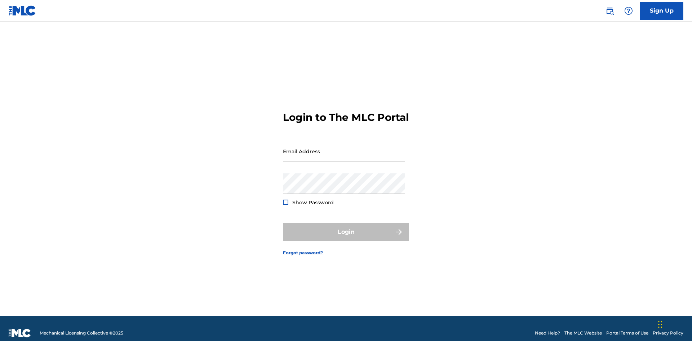  Describe the element at coordinates (627, 334) in the screenshot. I see `a: Portal Terms of Use` at that location.